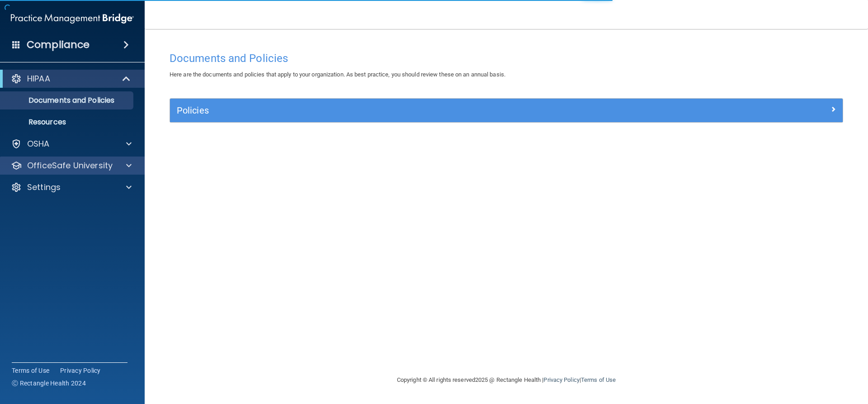  Describe the element at coordinates (71, 187) in the screenshot. I see `a: Settings` at that location.